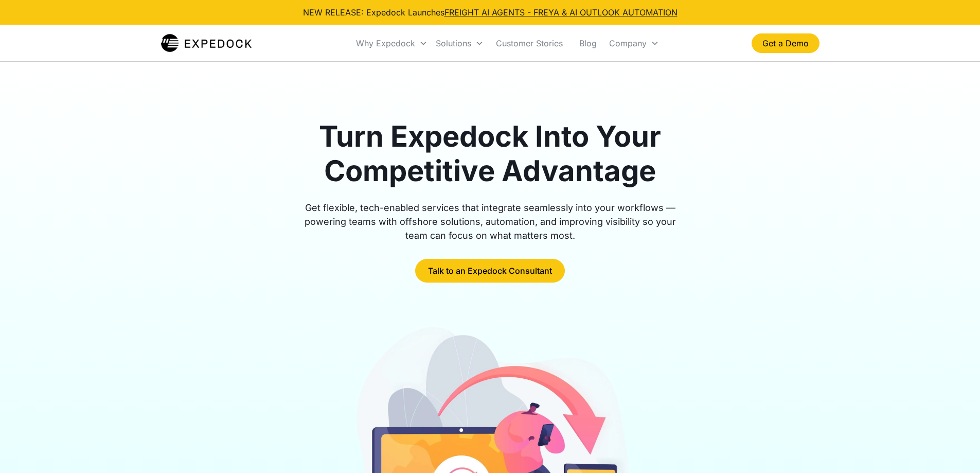  Describe the element at coordinates (490, 154) in the screenshot. I see `h1: Turn Expedock Into Your Competitive Advantage` at that location.